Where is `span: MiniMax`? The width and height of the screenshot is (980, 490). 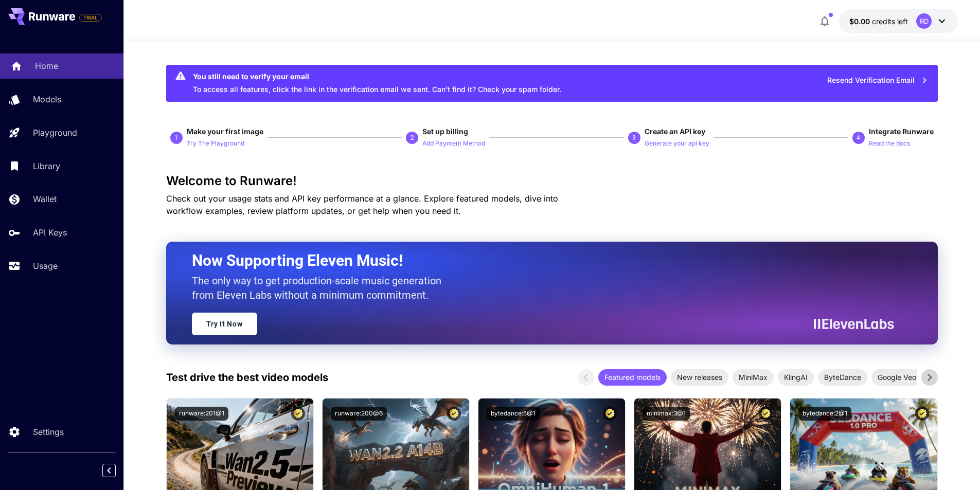 span: MiniMax is located at coordinates (753, 377).